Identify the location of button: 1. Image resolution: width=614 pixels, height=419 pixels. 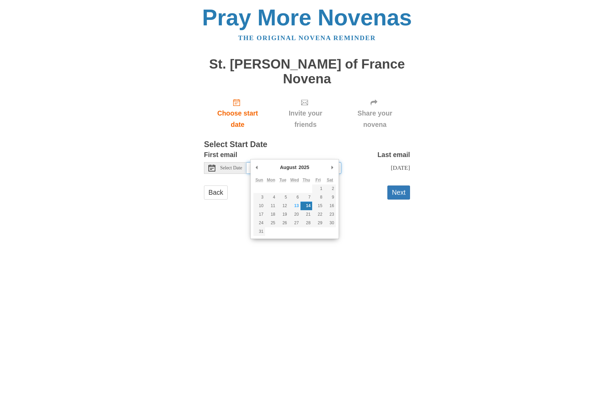
(318, 189).